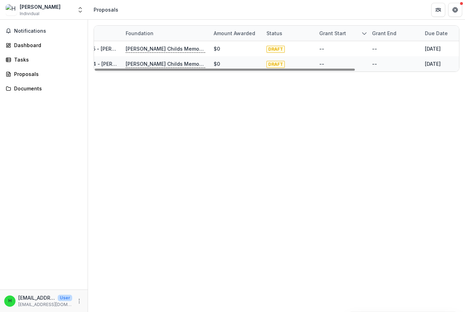 The width and height of the screenshot is (465, 312). What do you see at coordinates (79, 301) in the screenshot?
I see `button: More` at bounding box center [79, 301].